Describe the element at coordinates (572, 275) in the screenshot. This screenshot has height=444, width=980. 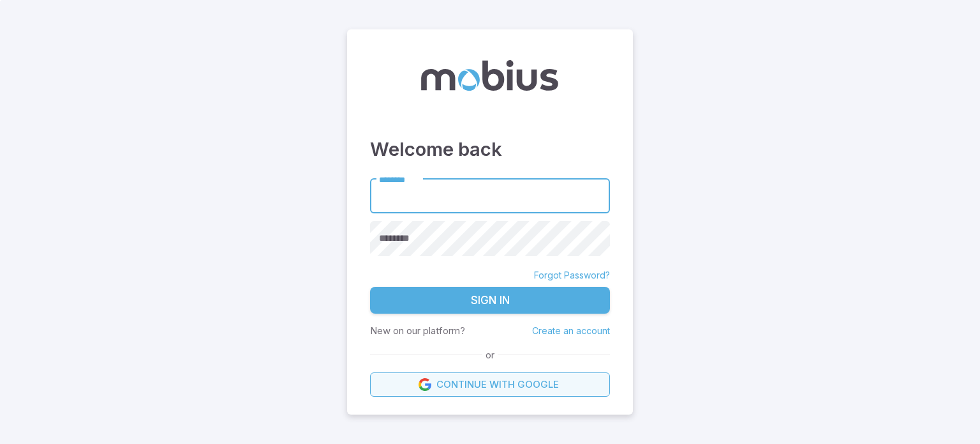
I see `a: Forgot Password?` at that location.